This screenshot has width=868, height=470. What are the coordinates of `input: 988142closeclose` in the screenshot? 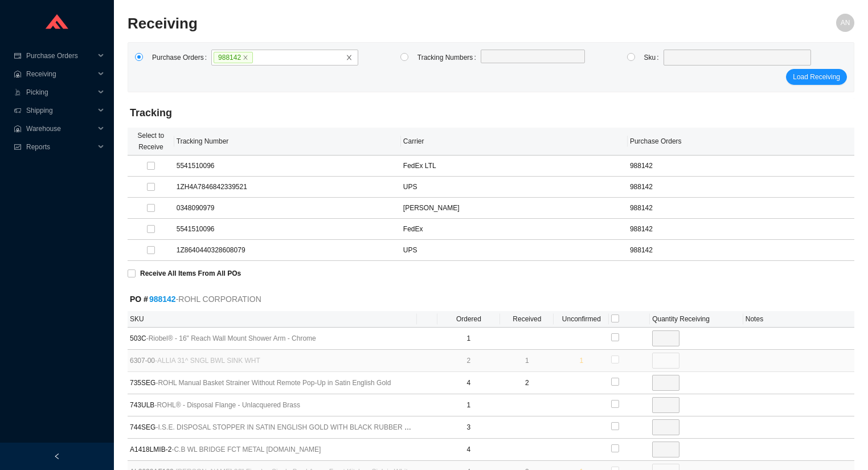 It's located at (257, 58).